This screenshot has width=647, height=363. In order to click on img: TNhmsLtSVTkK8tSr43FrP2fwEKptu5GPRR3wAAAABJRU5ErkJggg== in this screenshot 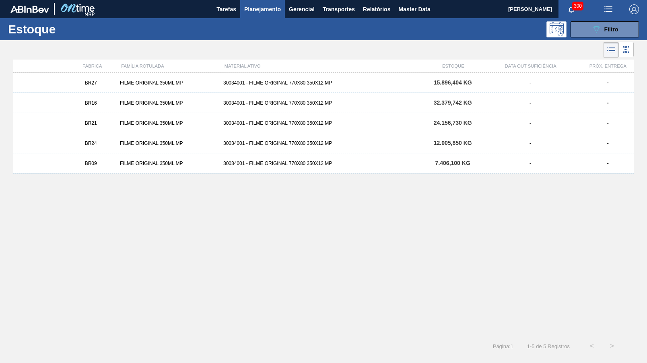, I will do `click(30, 9)`.